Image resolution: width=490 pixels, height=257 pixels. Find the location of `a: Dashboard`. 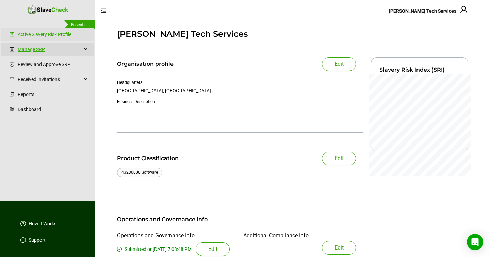

a: Dashboard is located at coordinates (53, 109).